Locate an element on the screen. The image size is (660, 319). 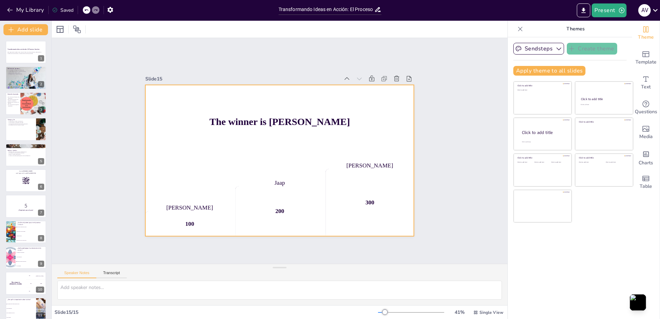
button: Add slide is located at coordinates (26, 30).